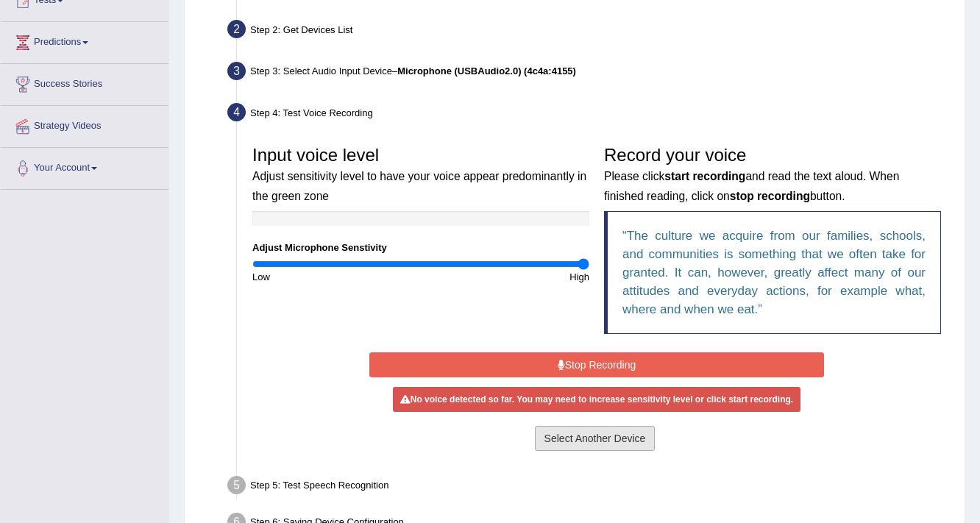 This screenshot has width=980, height=523. What do you see at coordinates (589, 31) in the screenshot?
I see `div: Step 2: Get Devices List` at bounding box center [589, 31].